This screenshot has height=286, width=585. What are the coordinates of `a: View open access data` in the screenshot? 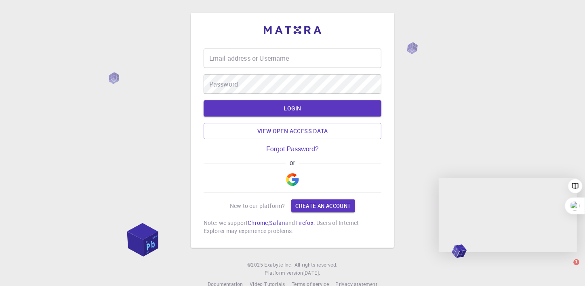 It's located at (293, 131).